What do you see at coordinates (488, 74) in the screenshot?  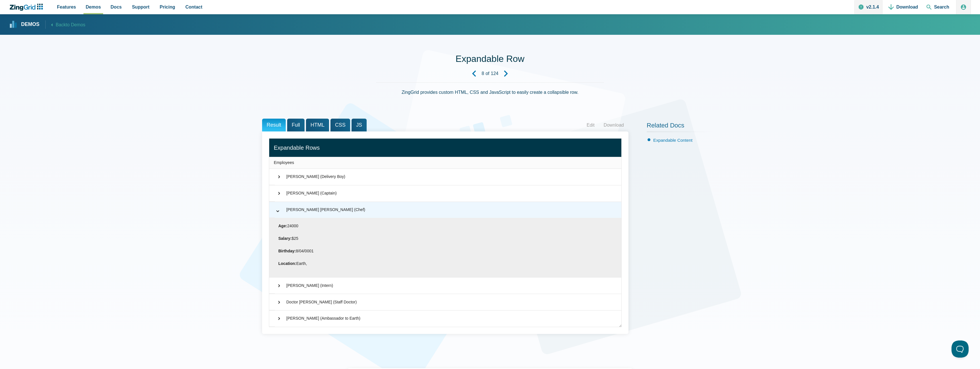 I see `span: of` at bounding box center [488, 74].